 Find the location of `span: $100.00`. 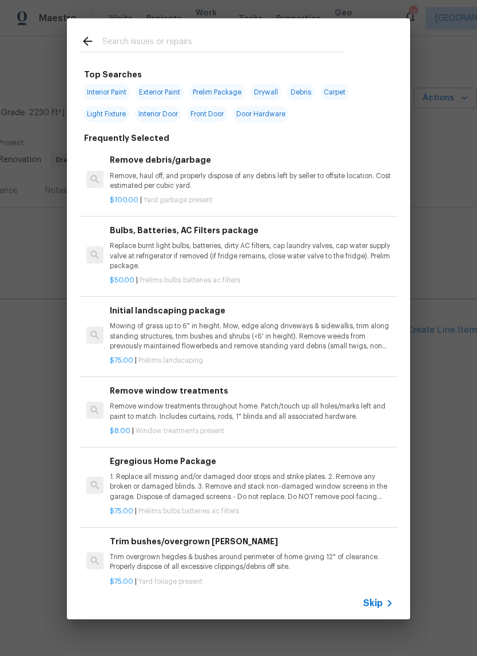

span: $100.00 is located at coordinates (124, 200).